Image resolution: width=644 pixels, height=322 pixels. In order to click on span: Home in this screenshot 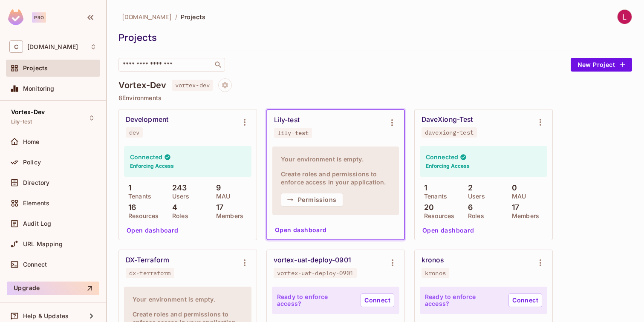, I will do `click(31, 142)`.